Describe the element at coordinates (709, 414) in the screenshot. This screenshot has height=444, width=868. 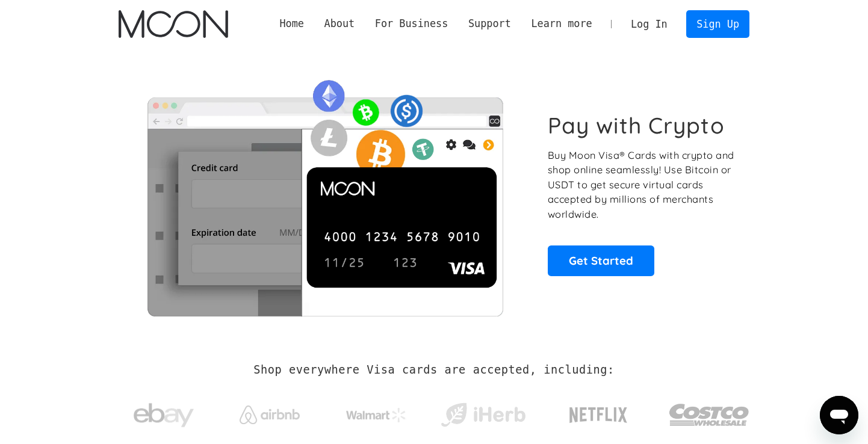
I see `img: Costco` at that location.